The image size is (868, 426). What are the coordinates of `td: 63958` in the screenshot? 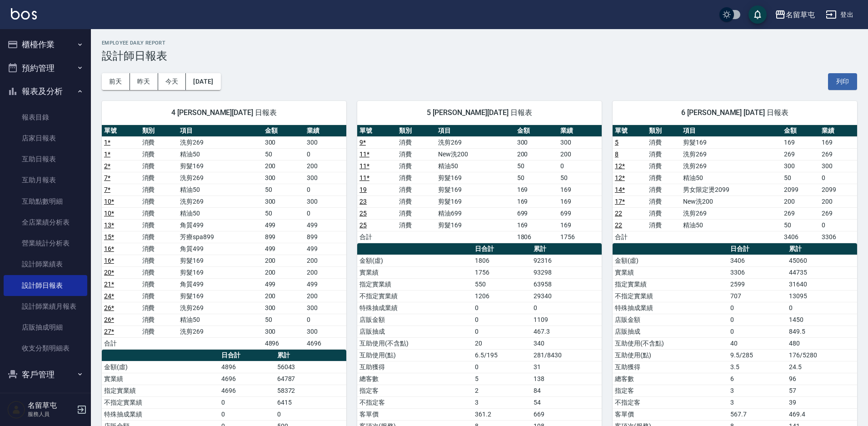 It's located at (566, 284).